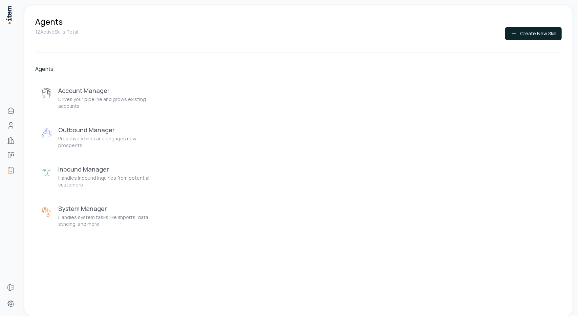 The height and width of the screenshot is (316, 578). What do you see at coordinates (9, 15) in the screenshot?
I see `img: Item Brain Logo` at bounding box center [9, 15].